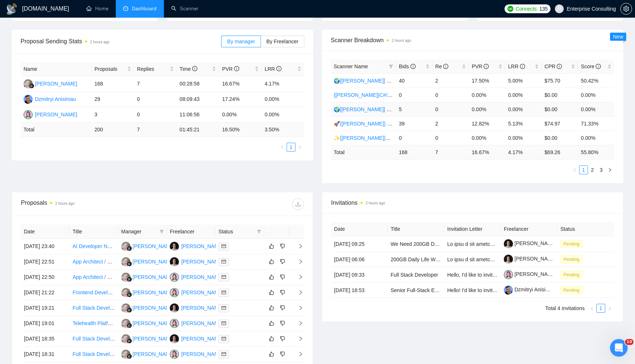 The height and width of the screenshot is (364, 635). What do you see at coordinates (55, 99) in the screenshot?
I see `div: Dzmitryi Anisimau` at bounding box center [55, 99].